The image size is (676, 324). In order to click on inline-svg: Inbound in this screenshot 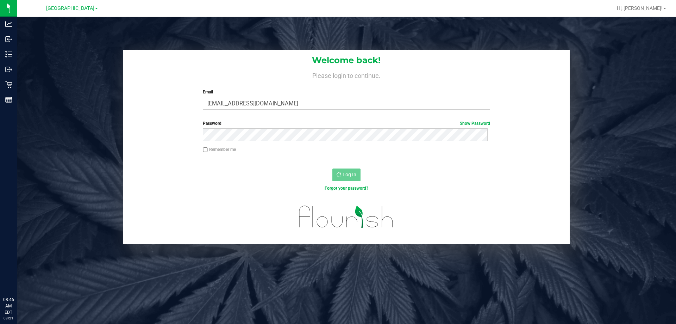, I will do `click(9, 39)`.